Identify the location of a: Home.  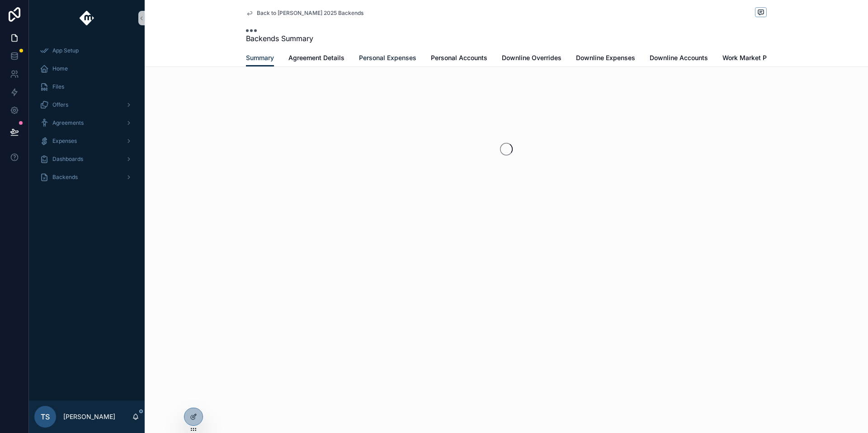
(87, 68).